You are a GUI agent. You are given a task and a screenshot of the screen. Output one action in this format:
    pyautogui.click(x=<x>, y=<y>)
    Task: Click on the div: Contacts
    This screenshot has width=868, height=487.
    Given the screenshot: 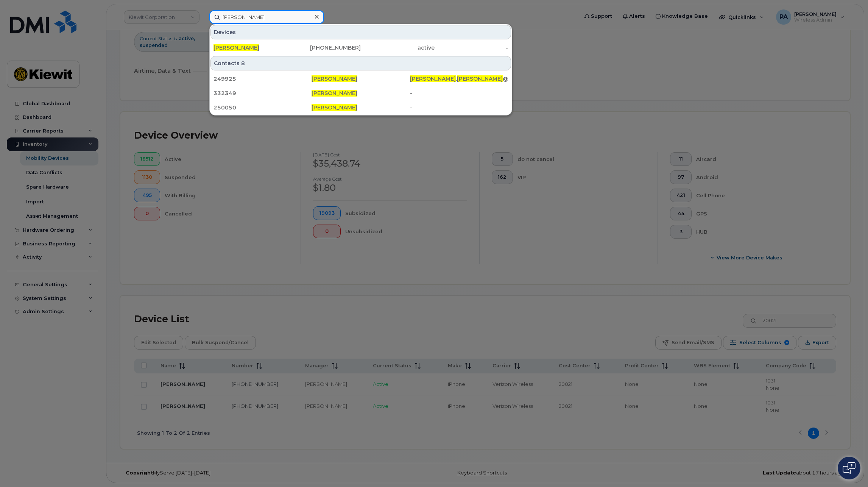 What is the action you would take?
    pyautogui.click(x=361, y=63)
    